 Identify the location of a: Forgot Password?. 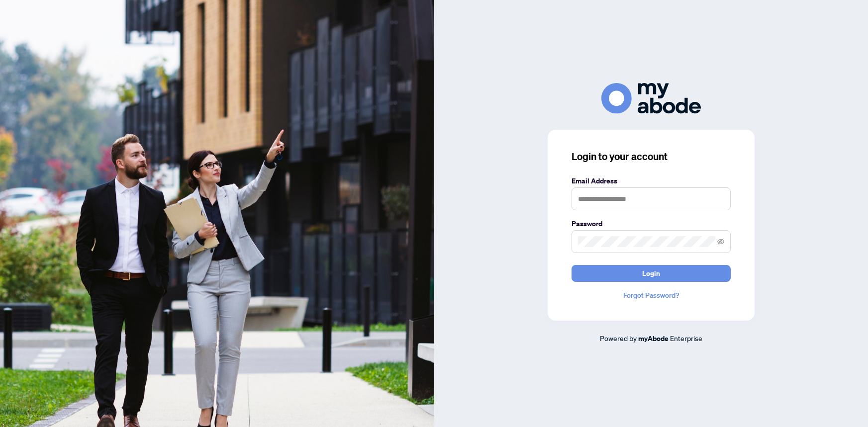
(651, 295).